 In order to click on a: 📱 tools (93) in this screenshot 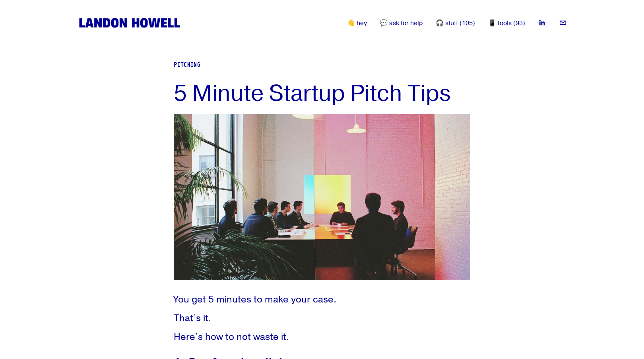, I will do `click(506, 23)`.